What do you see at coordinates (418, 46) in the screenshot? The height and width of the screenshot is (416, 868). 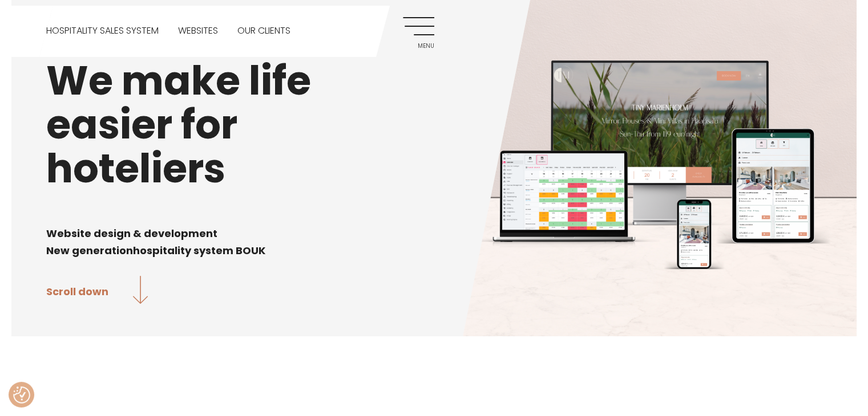 I see `span: Menu` at bounding box center [418, 46].